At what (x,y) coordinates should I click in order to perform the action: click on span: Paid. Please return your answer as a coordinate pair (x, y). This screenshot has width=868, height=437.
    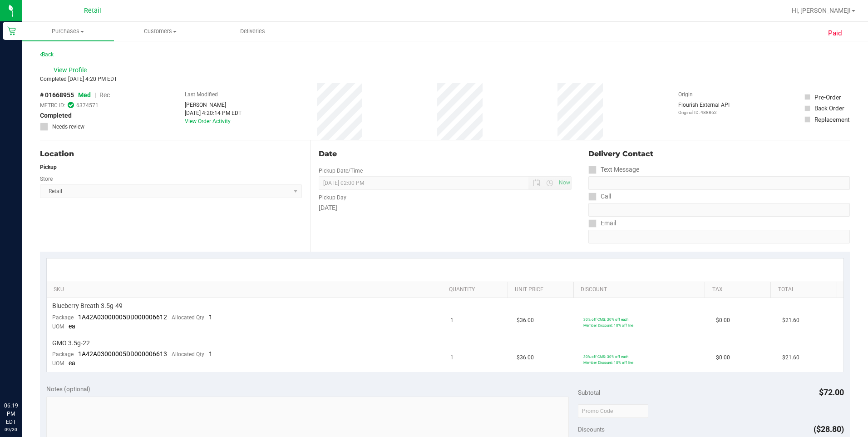
    Looking at the image, I should click on (835, 33).